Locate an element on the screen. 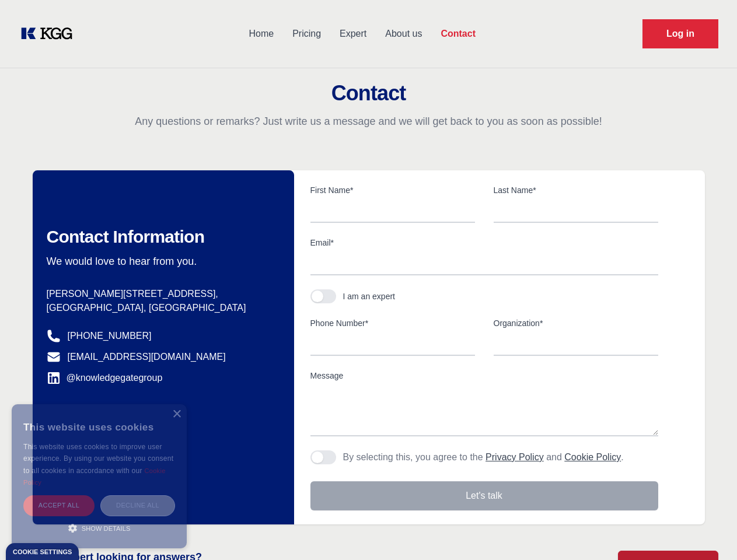  span: This website uses cookies to improve user experience. By using our website you consent to all coo... is located at coordinates (98, 459).